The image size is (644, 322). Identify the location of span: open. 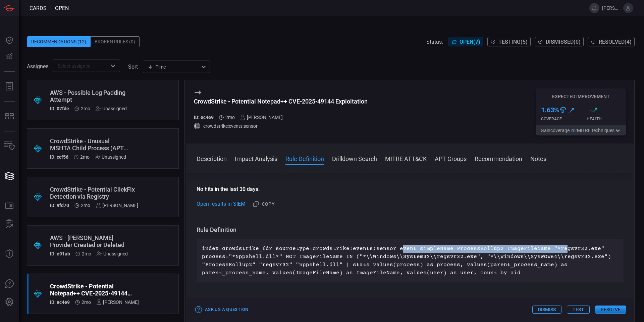
(62, 8).